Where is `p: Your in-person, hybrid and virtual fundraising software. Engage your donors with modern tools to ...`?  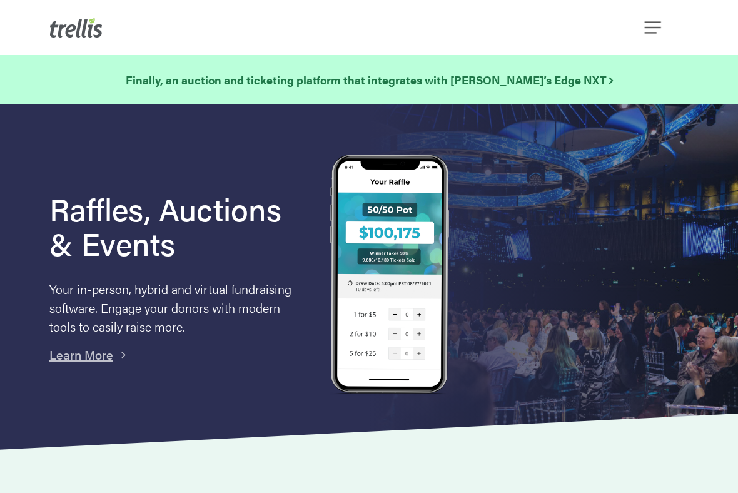
p: Your in-person, hybrid and virtual fundraising software. Engage your donors with modern tools to ... is located at coordinates (175, 308).